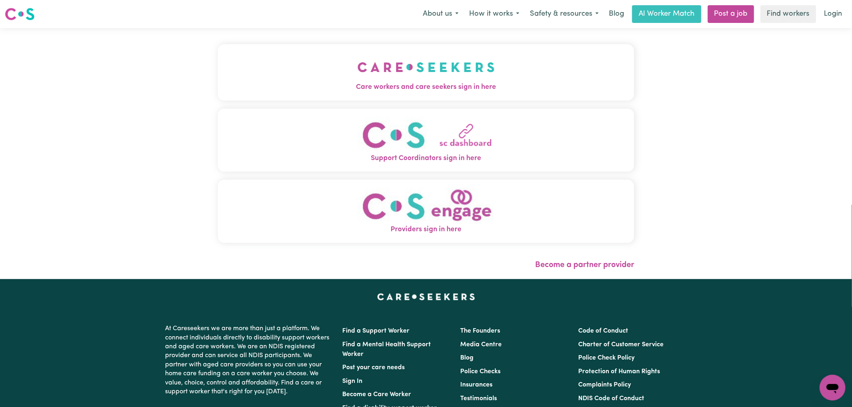 Image resolution: width=852 pixels, height=407 pixels. What do you see at coordinates (426, 140) in the screenshot?
I see `button: Support Coordinators sign in here` at bounding box center [426, 140].